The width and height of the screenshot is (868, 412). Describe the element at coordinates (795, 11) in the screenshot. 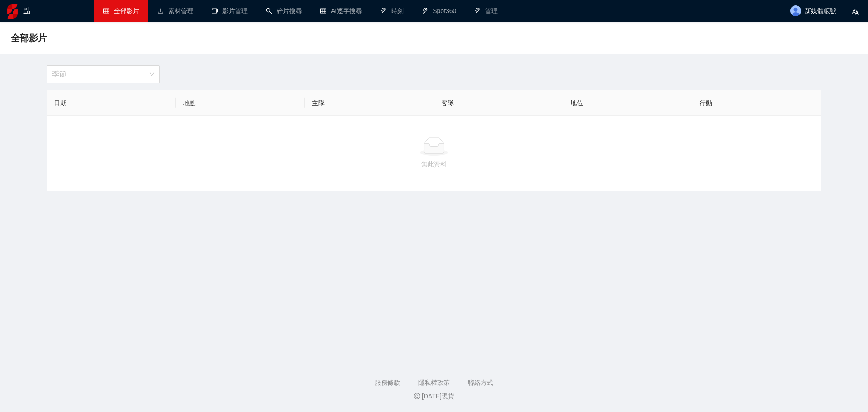

I see `img: 頭像` at that location.